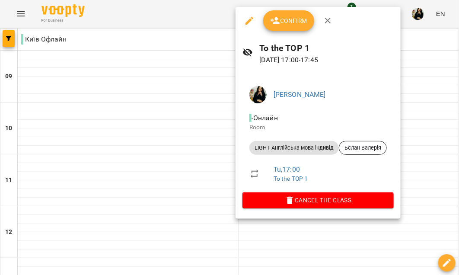 Image resolution: width=459 pixels, height=275 pixels. I want to click on img: 5a716dbadec203ee96fd677978d7687f.jpg, so click(258, 95).